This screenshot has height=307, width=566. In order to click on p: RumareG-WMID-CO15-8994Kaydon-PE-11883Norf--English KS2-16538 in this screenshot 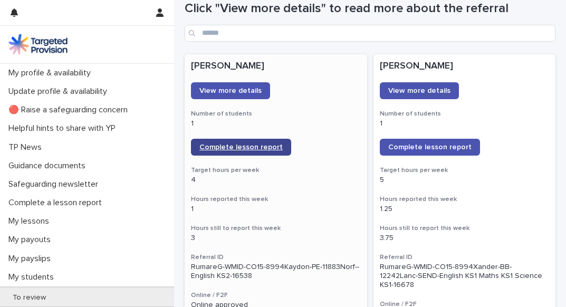, I will do `click(276, 272)`.